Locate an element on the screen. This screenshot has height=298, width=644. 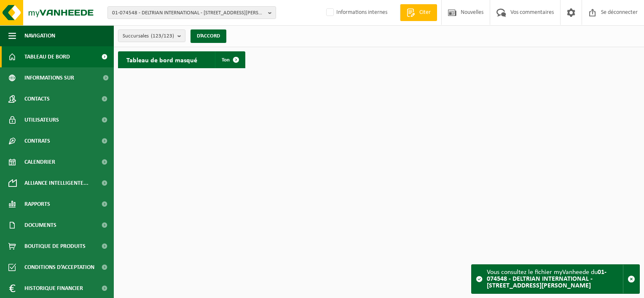
span: Tableau de bord is located at coordinates (47, 57).